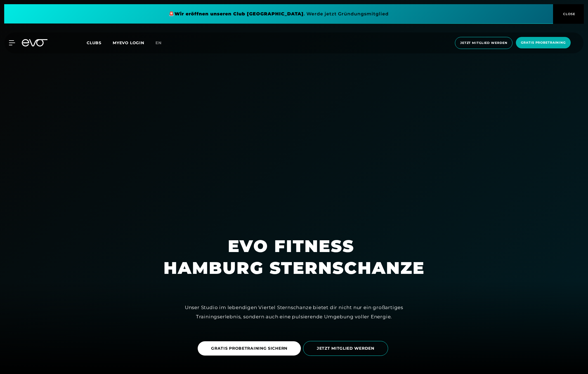  I want to click on a: MYEVO LOGIN, so click(128, 43).